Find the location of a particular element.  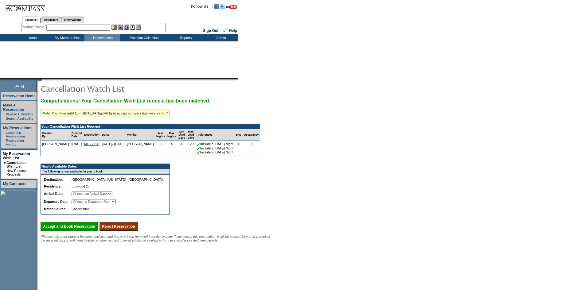

b: Residence: is located at coordinates (53, 186).